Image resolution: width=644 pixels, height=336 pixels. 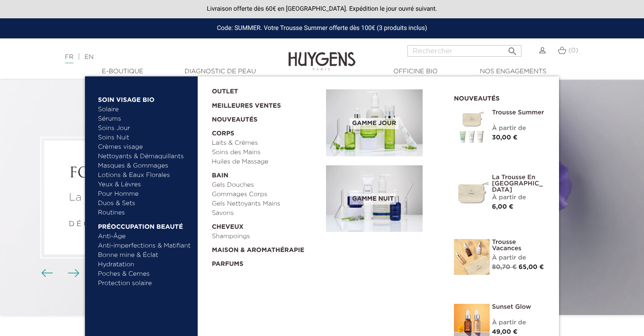 I want to click on a: Hydratation, so click(x=144, y=265).